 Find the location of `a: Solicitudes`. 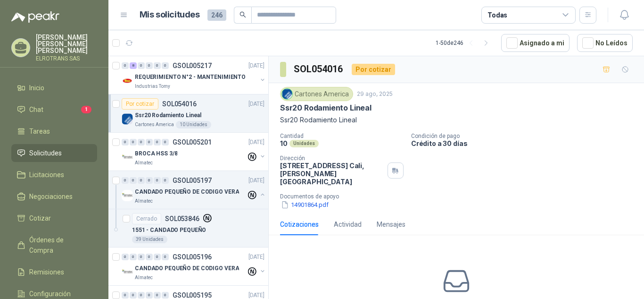

a: Solicitudes is located at coordinates (54, 153).